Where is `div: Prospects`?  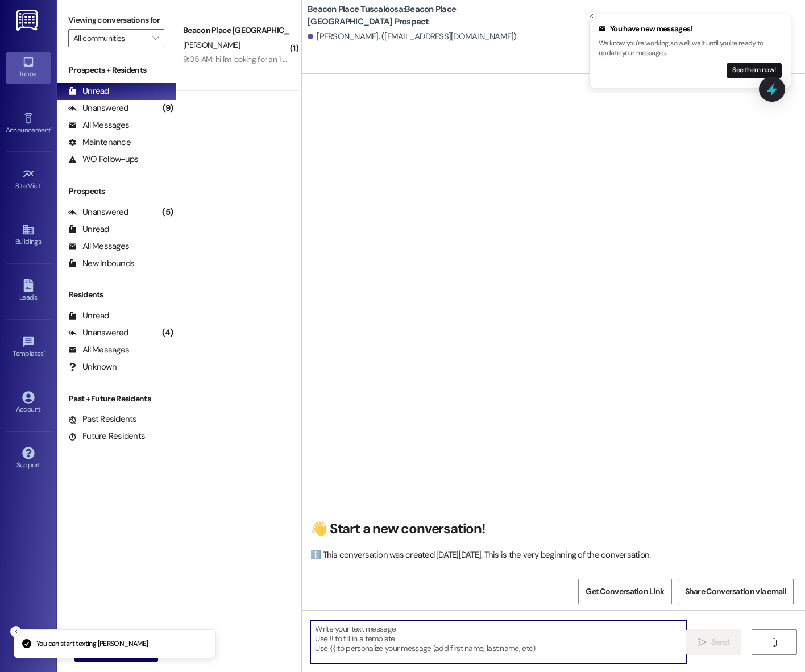 div: Prospects is located at coordinates (116, 191).